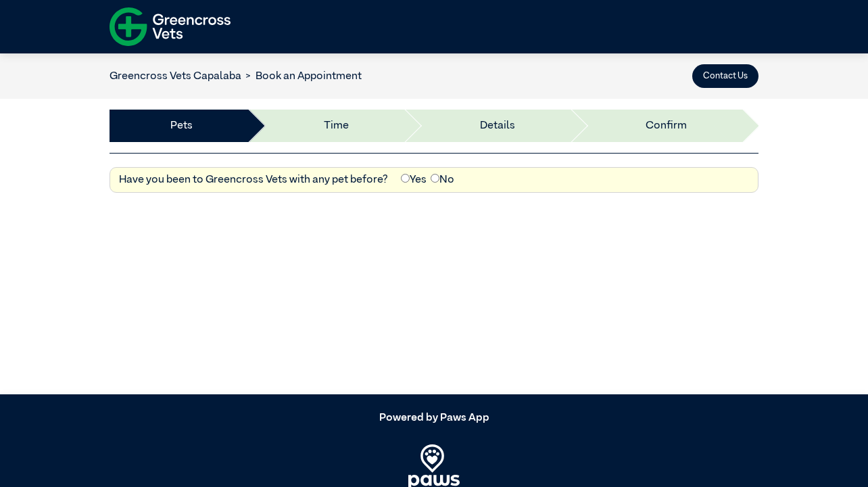 Image resolution: width=868 pixels, height=487 pixels. What do you see at coordinates (434, 418) in the screenshot?
I see `h5: Powered by Paws App` at bounding box center [434, 418].